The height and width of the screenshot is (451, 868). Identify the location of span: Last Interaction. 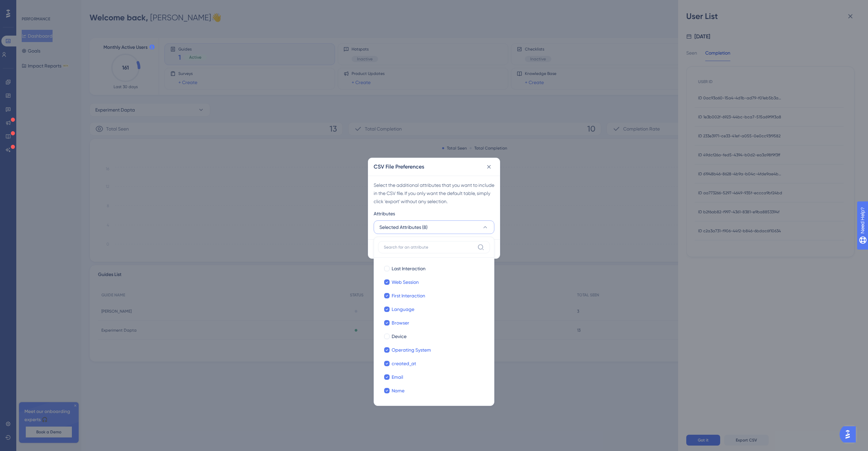
(409, 268).